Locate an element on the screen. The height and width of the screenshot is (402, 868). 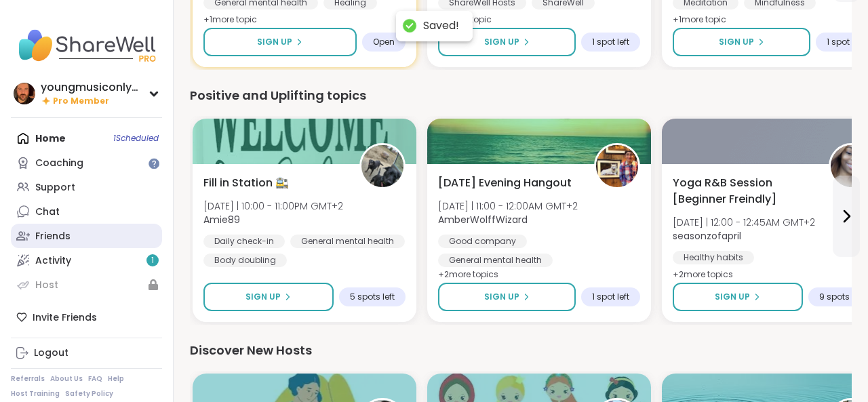
div: Activity is located at coordinates (53, 261).